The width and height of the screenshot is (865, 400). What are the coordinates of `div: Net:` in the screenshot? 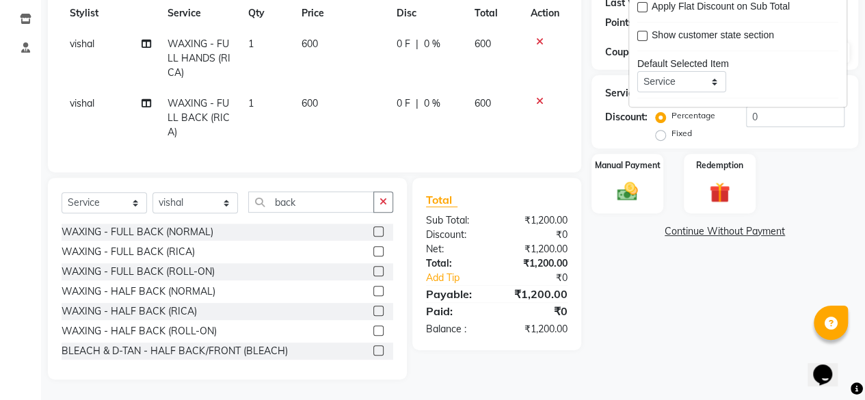 It's located at (456, 249).